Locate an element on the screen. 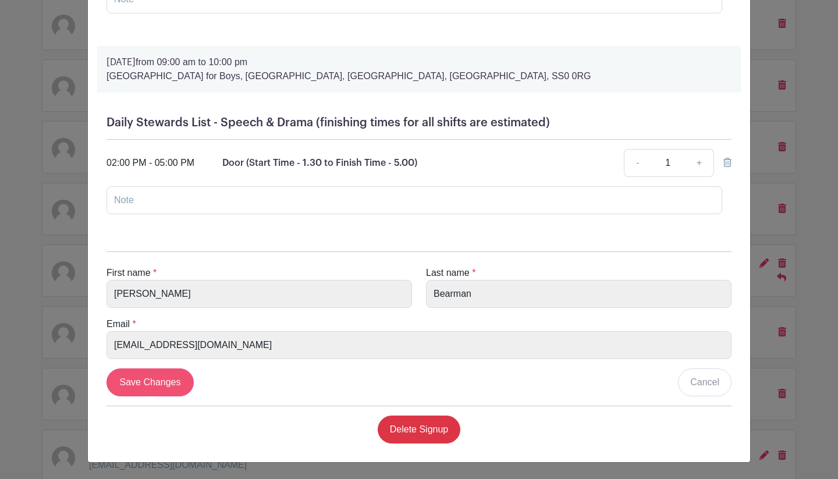  input: Note is located at coordinates (415, 200).